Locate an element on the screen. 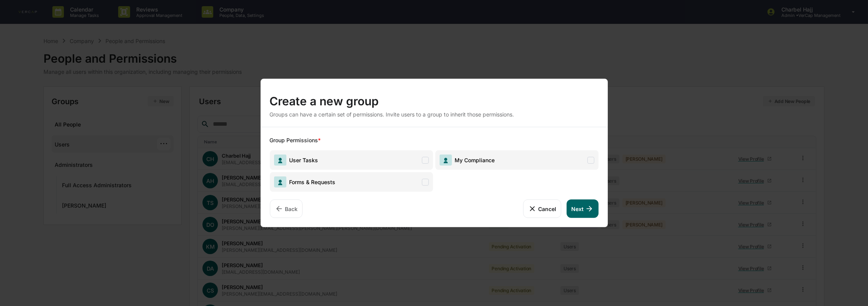 The height and width of the screenshot is (306, 868). div: Create a new group is located at coordinates (434, 98).